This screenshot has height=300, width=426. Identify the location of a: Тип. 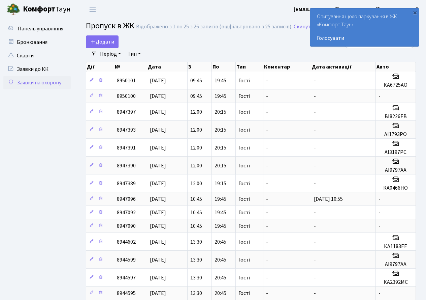
(134, 54).